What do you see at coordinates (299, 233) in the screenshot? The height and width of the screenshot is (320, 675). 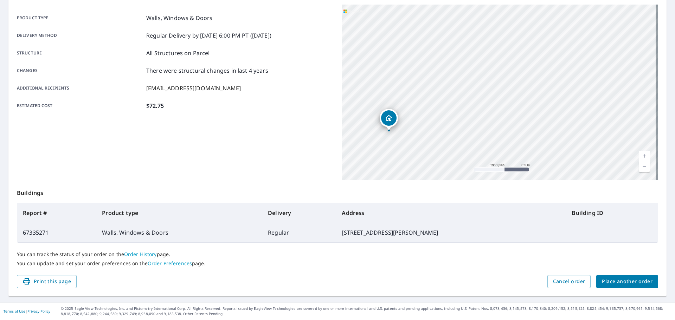 I see `td: Regular` at bounding box center [299, 233].